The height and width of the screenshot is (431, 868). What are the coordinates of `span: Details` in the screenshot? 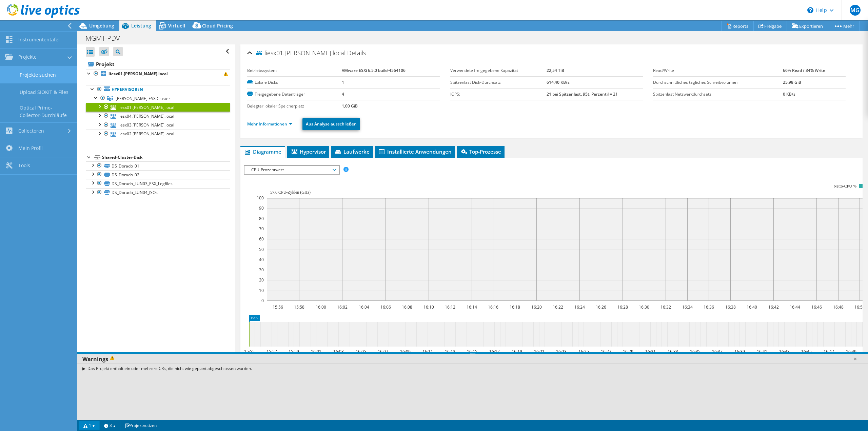 It's located at (356, 53).